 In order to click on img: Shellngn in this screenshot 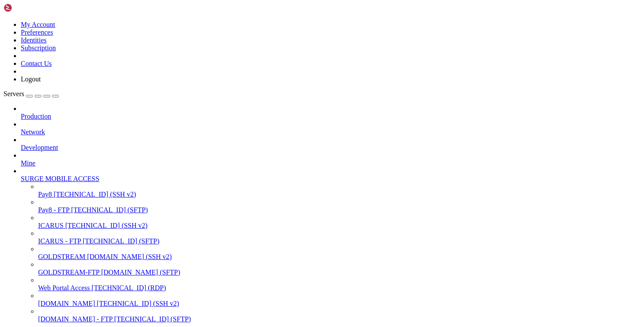, I will do `click(28, 8)`.